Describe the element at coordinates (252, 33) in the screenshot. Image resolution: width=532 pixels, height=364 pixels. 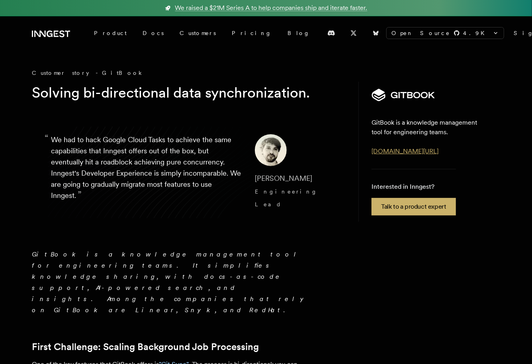
I see `a: Pricing` at that location.